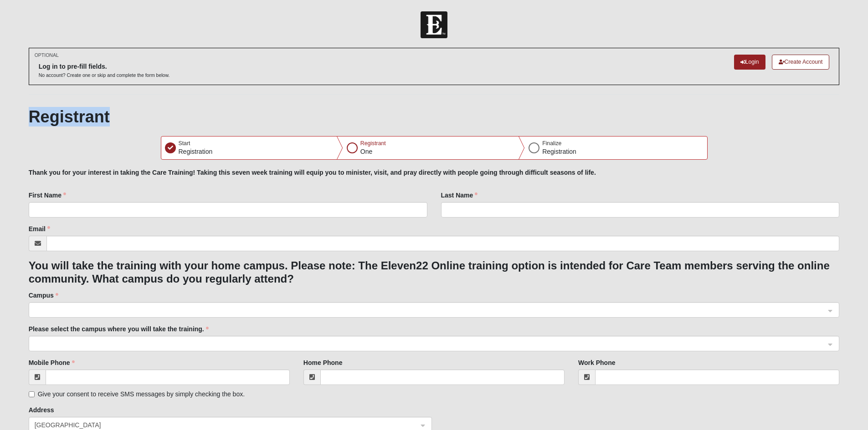 The height and width of the screenshot is (430, 868). Describe the element at coordinates (105, 66) in the screenshot. I see `h6: Log in to pre-fill fields.` at that location.